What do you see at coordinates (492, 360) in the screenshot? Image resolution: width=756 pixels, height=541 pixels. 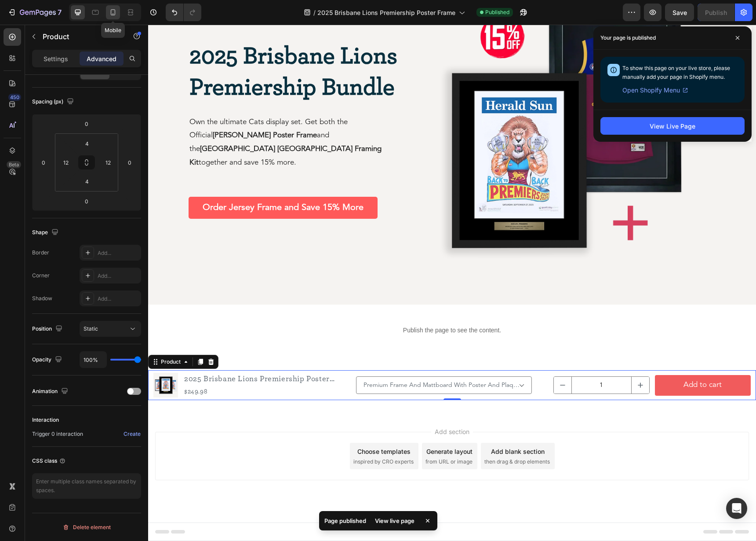 I see `button: increment` at bounding box center [492, 360].